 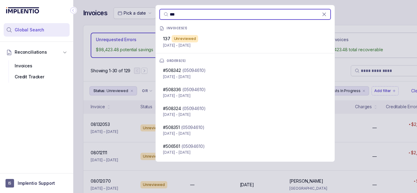 What do you see at coordinates (31, 52) in the screenshot?
I see `span: Reconciliations` at bounding box center [31, 52].